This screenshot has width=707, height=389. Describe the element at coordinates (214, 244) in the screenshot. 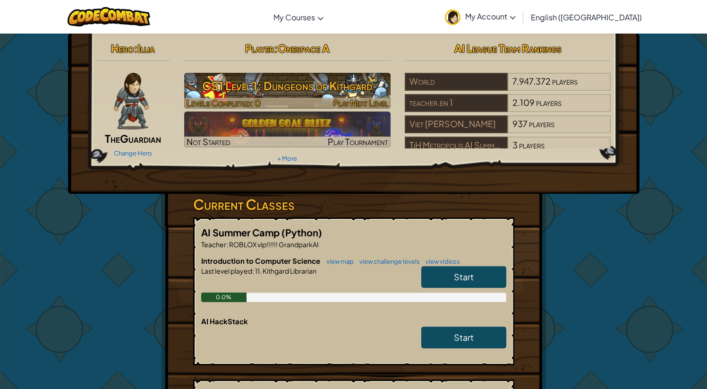

I see `span: Teacher` at that location.